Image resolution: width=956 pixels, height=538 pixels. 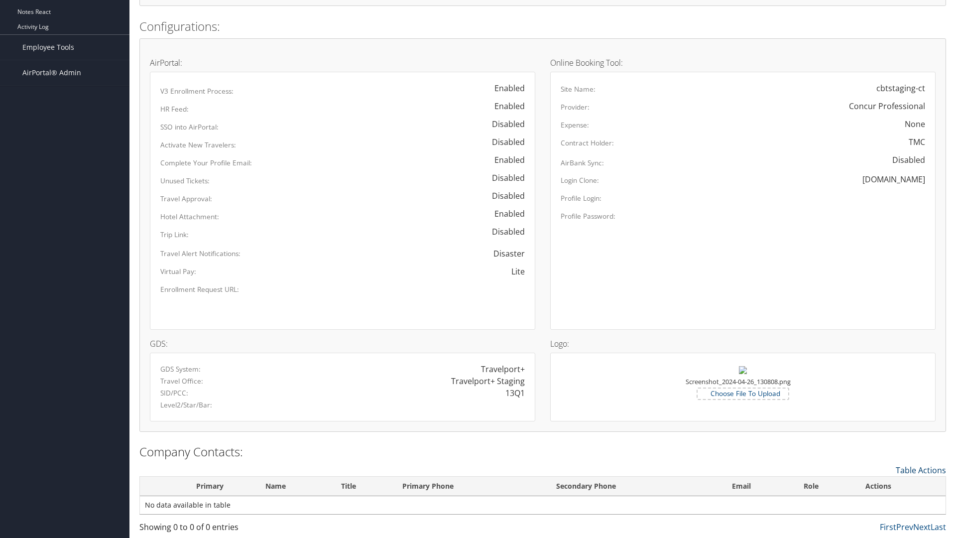 What do you see at coordinates (578, 89) in the screenshot?
I see `label: Site Name:` at bounding box center [578, 89].